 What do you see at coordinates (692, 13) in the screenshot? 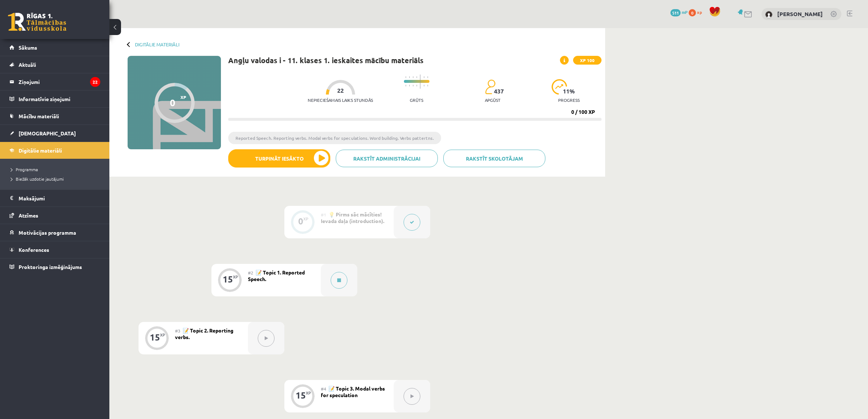
I see `span: 0` at bounding box center [692, 13].